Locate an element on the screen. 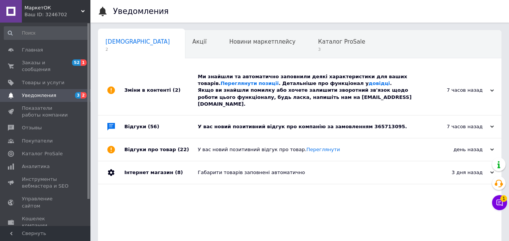 This screenshot has height=241, width=509. div: Інтернет магазин is located at coordinates (161, 173).